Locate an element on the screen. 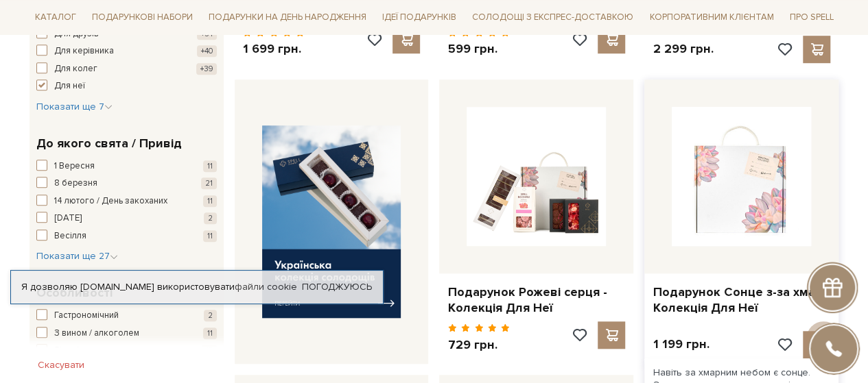 The width and height of the screenshot is (868, 383). span: Зі стрічкою is located at coordinates (78, 351).